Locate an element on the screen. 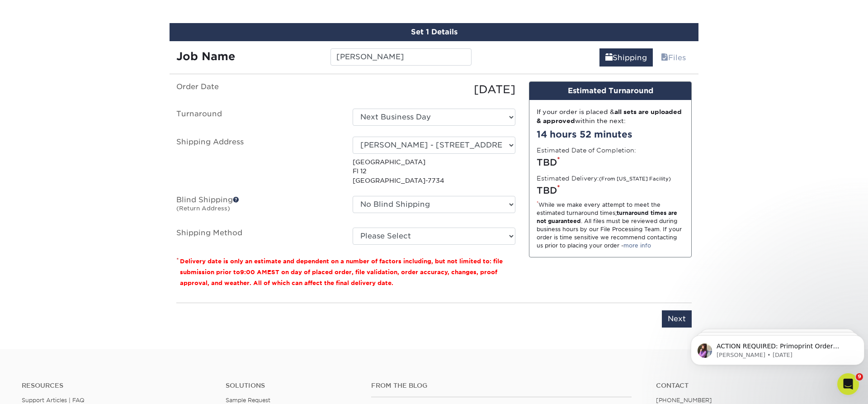 The height and width of the screenshot is (404, 868). h4: Contact is located at coordinates (750, 386).